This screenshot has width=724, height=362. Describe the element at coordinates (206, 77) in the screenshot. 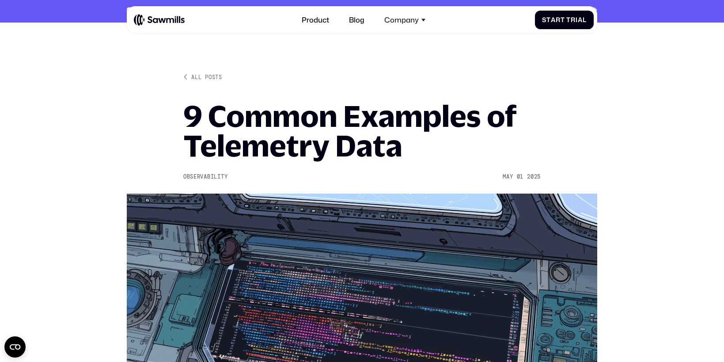

I see `div: All posts` at that location.